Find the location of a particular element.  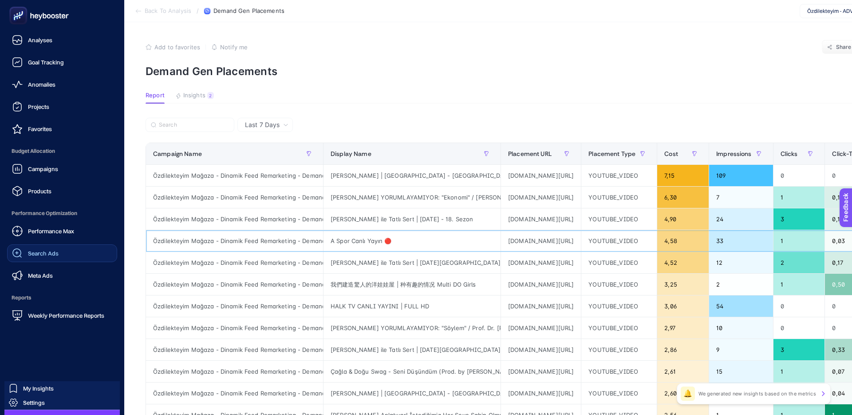

span: Meta Ads is located at coordinates (40, 275).